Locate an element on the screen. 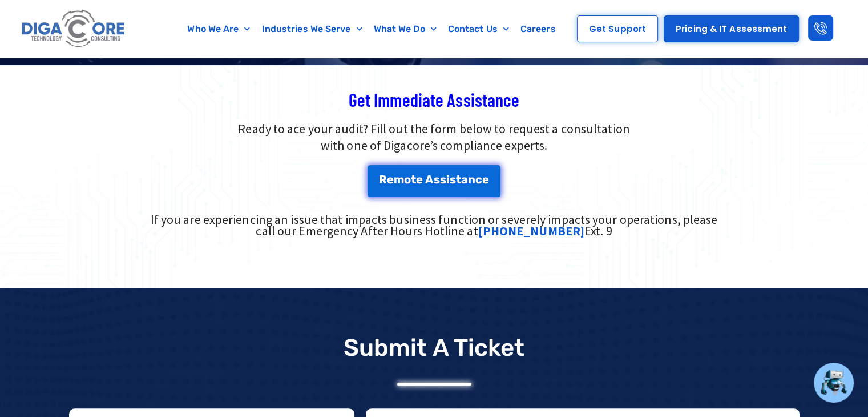  a: Pricing & IT Assessment is located at coordinates (731, 28).